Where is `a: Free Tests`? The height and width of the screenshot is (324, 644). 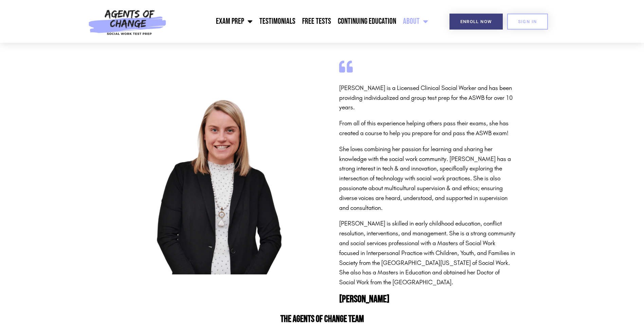 a: Free Tests is located at coordinates (316, 21).